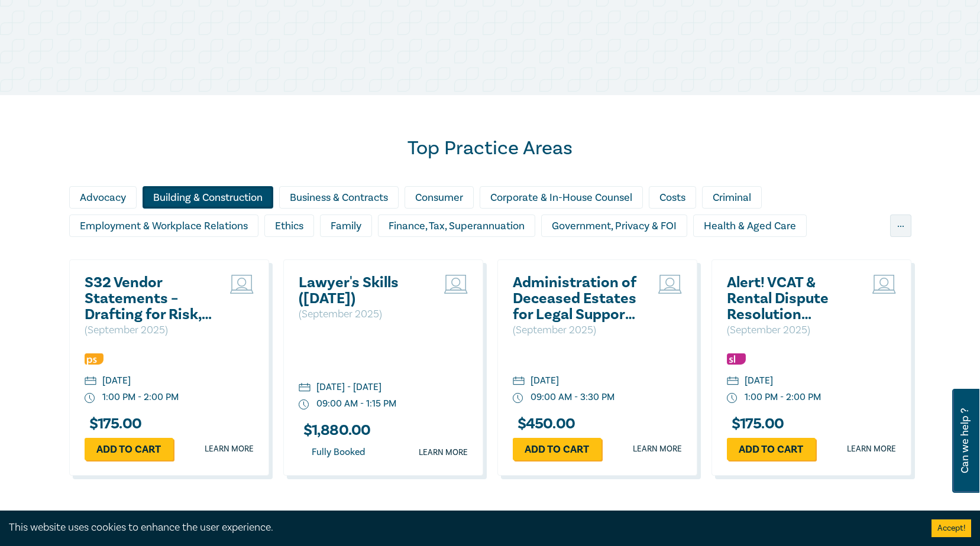 This screenshot has height=546, width=980. I want to click on a: Alert! VCAT & Rental Dispute Resolution Victoria Reforms 2025, so click(790, 299).